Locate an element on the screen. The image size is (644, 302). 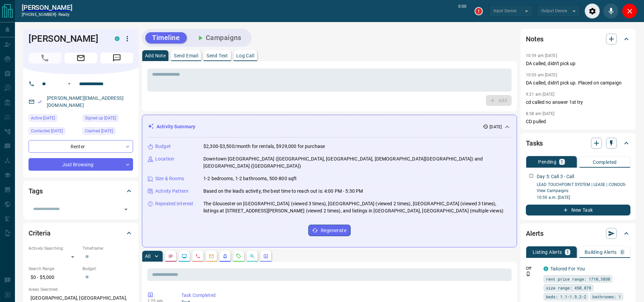
div: Criteria is located at coordinates (81, 233).